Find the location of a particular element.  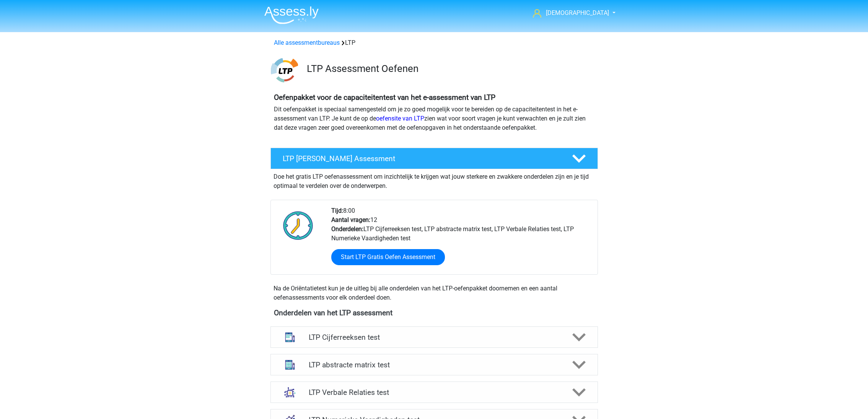

img: Assessly is located at coordinates (292, 15).